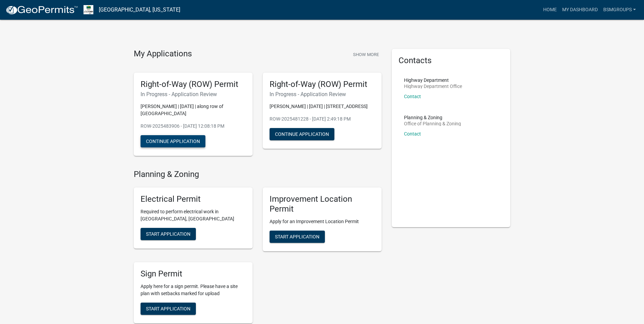  What do you see at coordinates (433, 123) in the screenshot?
I see `p: Office of Planning & Zoning` at bounding box center [433, 123].